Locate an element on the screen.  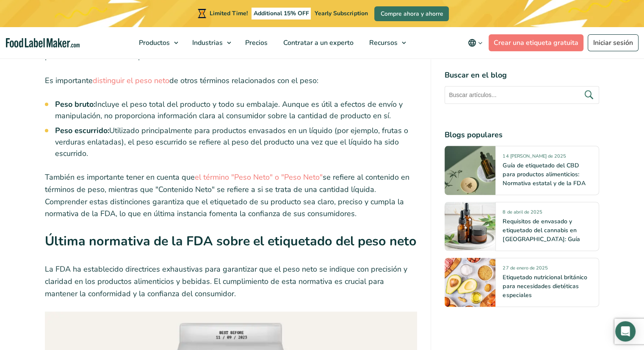
a: Contratar a un experto is located at coordinates (318, 43).